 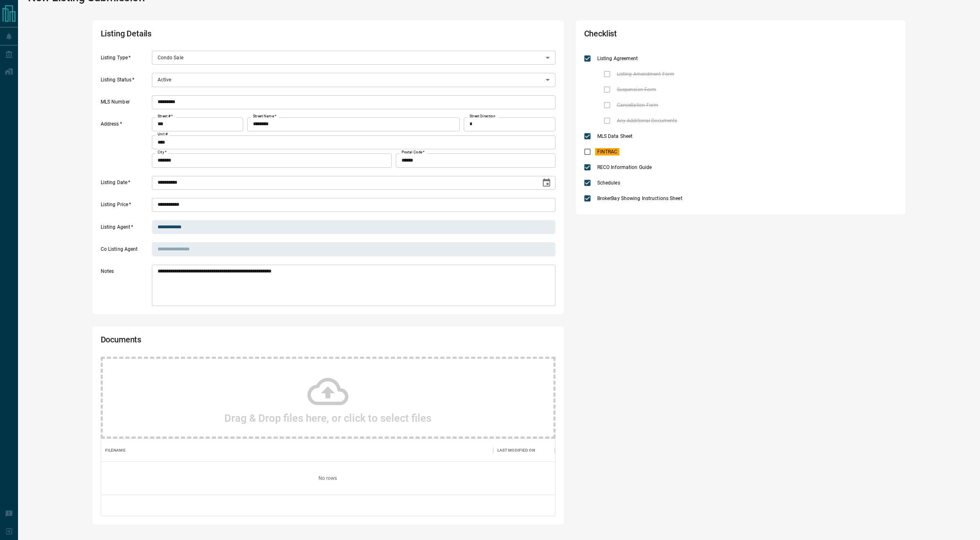 What do you see at coordinates (482, 116) in the screenshot?
I see `label: Street Direction` at bounding box center [482, 116].